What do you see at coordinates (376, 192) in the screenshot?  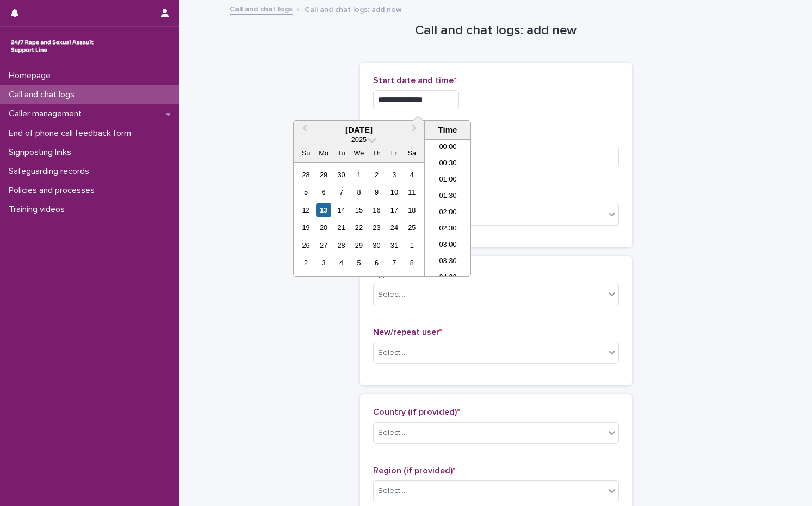 I see `div: Choose Thursday, October 9th, 2025` at bounding box center [376, 192].